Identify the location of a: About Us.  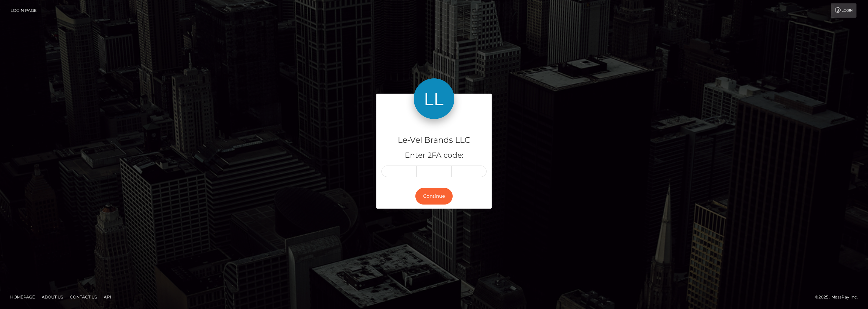
(52, 297).